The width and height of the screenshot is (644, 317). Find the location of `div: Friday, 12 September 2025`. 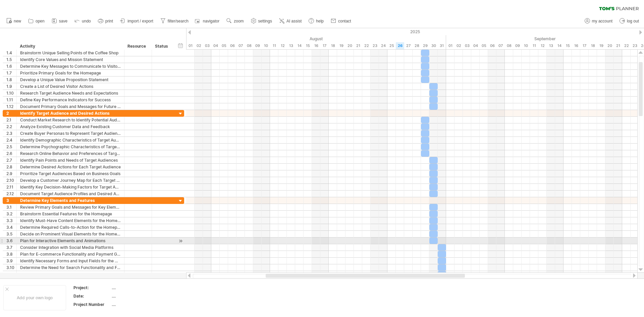

div: Friday, 12 September 2025 is located at coordinates (542, 46).